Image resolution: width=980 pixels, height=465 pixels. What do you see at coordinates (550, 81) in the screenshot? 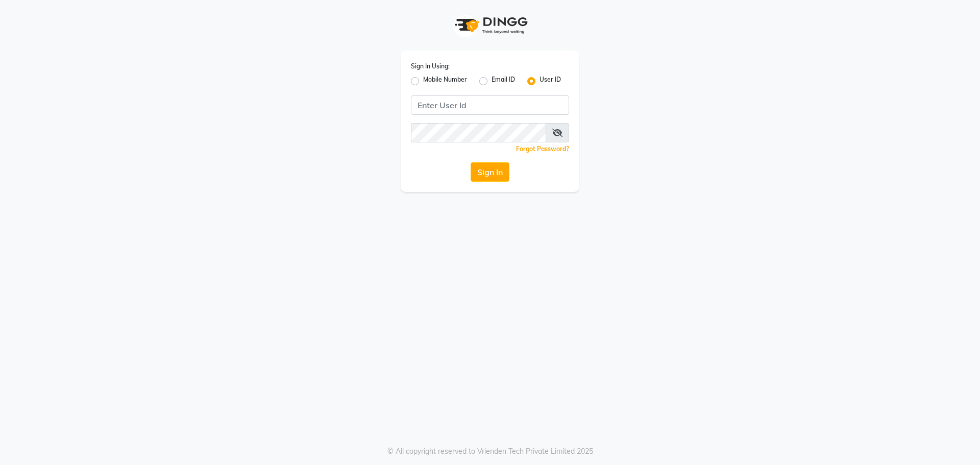
I see `label: User ID` at bounding box center [550, 81].